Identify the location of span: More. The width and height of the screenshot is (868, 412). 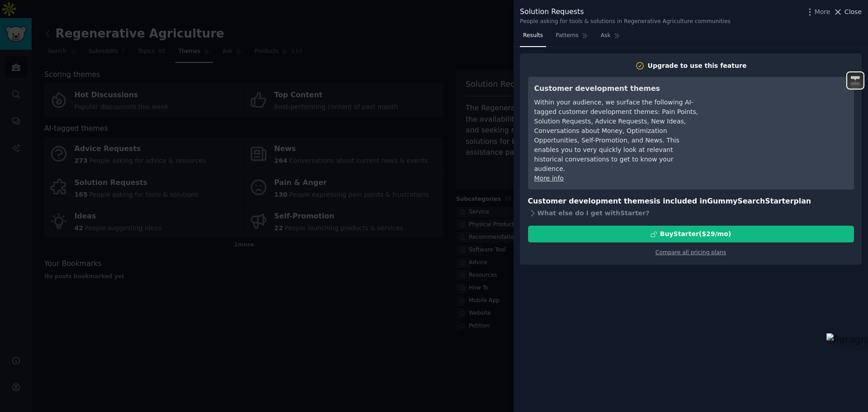
(822, 12).